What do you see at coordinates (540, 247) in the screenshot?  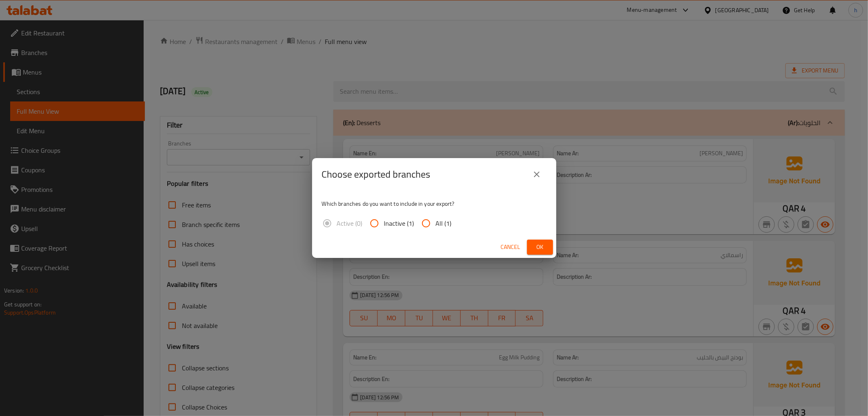 I see `span: Ok` at bounding box center [540, 247].